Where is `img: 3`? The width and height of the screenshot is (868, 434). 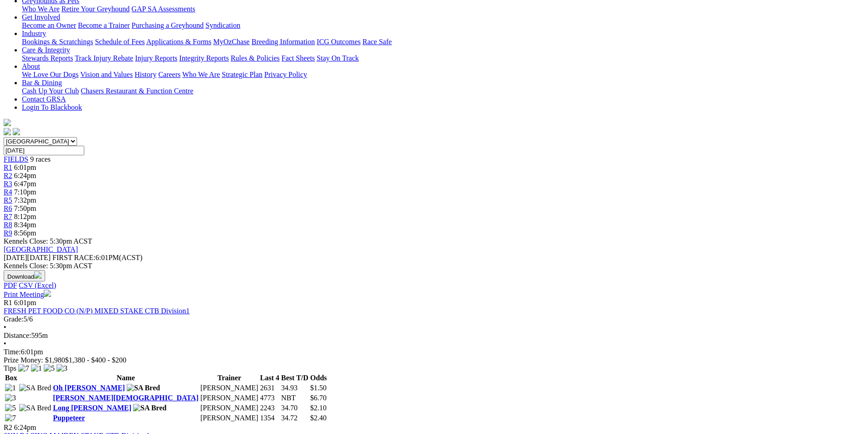
img: 3 is located at coordinates (10, 398).